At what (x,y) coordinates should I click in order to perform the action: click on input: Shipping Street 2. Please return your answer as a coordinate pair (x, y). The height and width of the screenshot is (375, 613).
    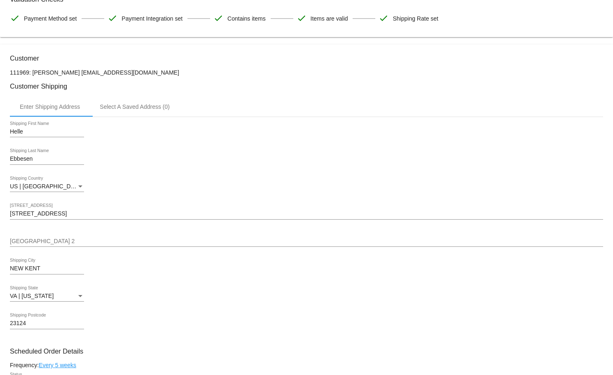
    Looking at the image, I should click on (306, 241).